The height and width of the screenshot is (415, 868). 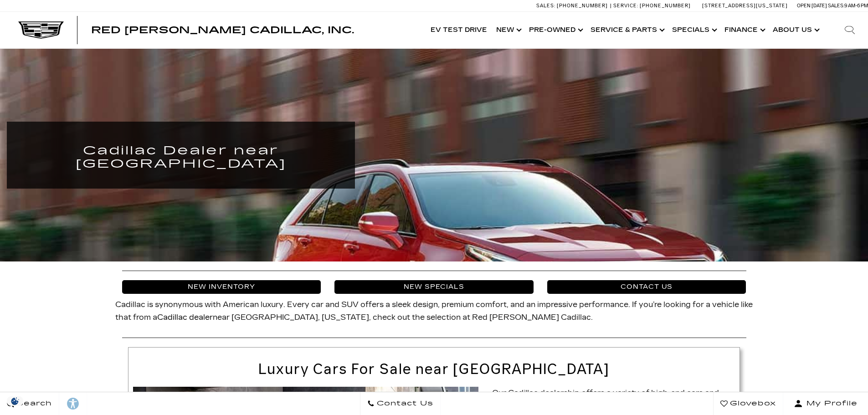 What do you see at coordinates (15, 401) in the screenshot?
I see `section: Click to Open Cookie Consent Modal` at bounding box center [15, 401].